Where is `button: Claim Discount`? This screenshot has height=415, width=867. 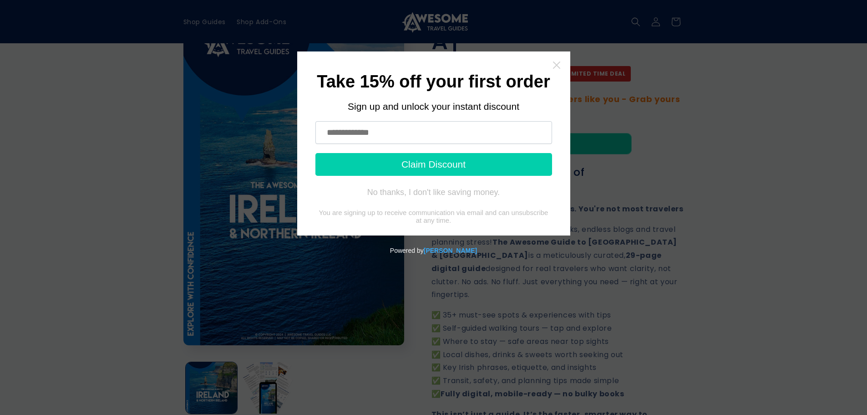
button: Claim Discount is located at coordinates (434, 164).